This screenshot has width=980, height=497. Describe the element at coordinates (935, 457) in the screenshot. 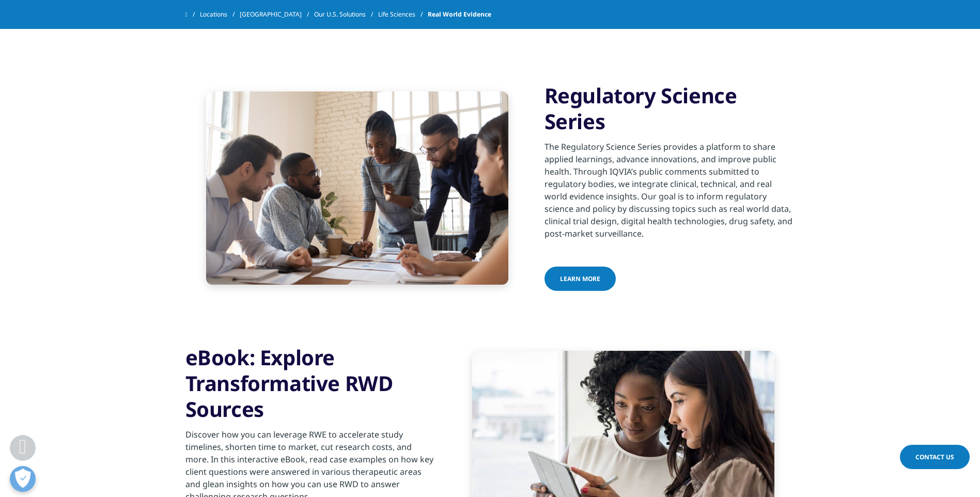

I see `span: Contact Us` at that location.